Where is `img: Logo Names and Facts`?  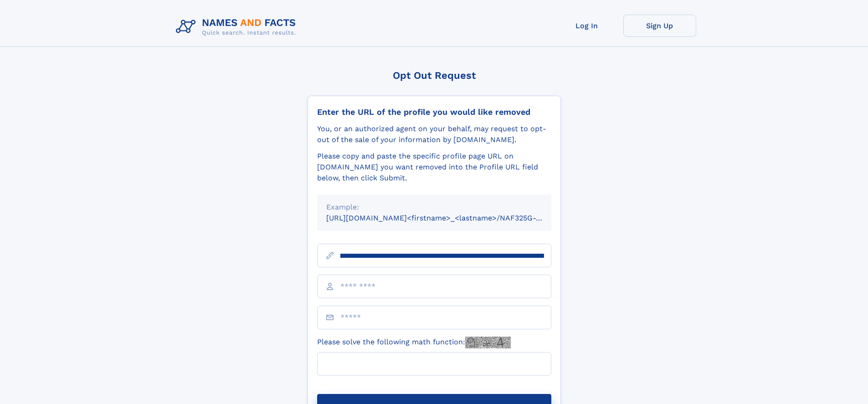 img: Logo Names and Facts is located at coordinates (238, 27).